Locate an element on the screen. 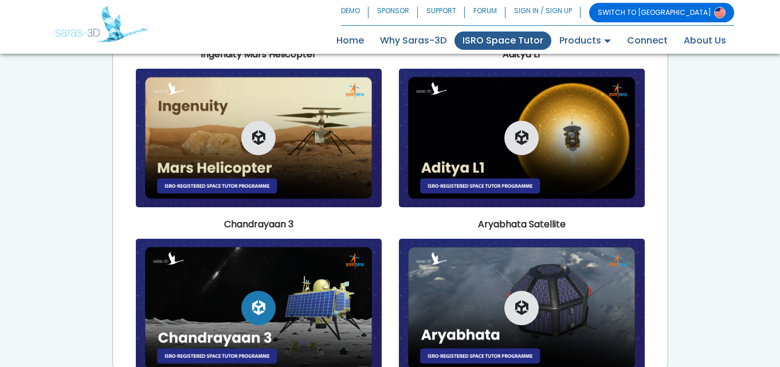 This screenshot has height=367, width=780. b: Chandrayaan 3 is located at coordinates (258, 224).